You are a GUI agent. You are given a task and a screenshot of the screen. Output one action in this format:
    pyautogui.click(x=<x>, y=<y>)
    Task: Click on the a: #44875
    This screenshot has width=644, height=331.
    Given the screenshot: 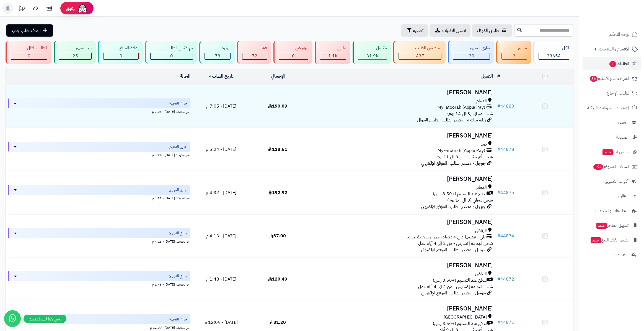 What is the action you would take?
    pyautogui.click(x=506, y=193)
    